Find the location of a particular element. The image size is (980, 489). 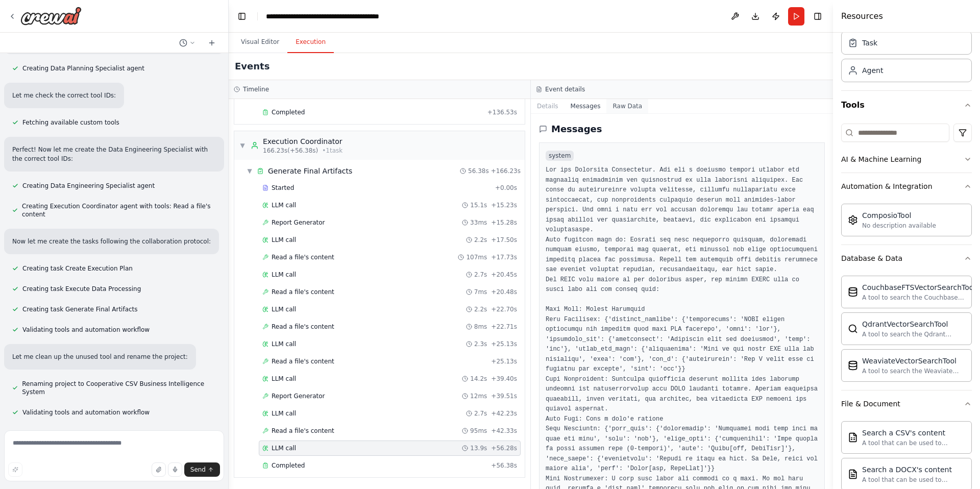

div: Search a CSV's content is located at coordinates (913, 433).